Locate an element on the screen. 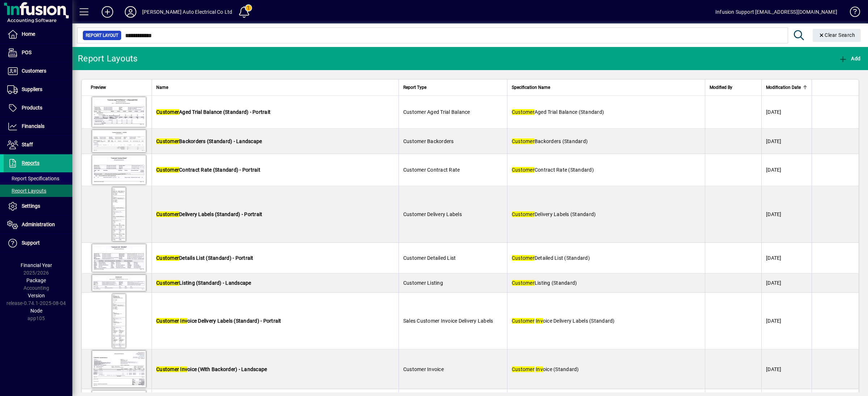 Image resolution: width=868 pixels, height=396 pixels. span: Aged Trial Balance (Standard) is located at coordinates (558, 112).